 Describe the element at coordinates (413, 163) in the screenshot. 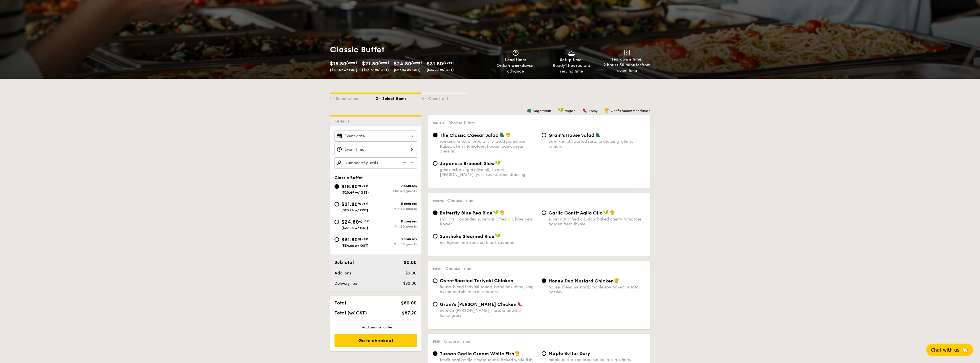

I see `img: icon-add.58712e84.svg` at that location.